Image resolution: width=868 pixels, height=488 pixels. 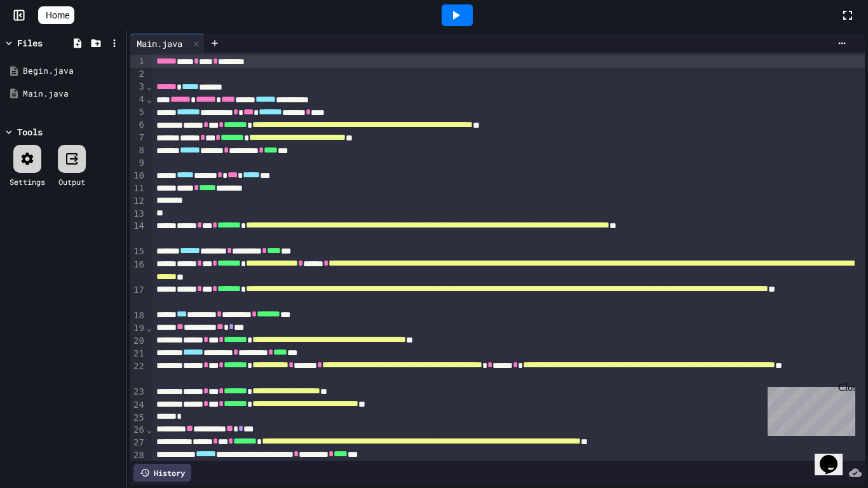 What do you see at coordinates (47, 43) in the screenshot?
I see `div: Chat with us now!Close` at bounding box center [47, 43].